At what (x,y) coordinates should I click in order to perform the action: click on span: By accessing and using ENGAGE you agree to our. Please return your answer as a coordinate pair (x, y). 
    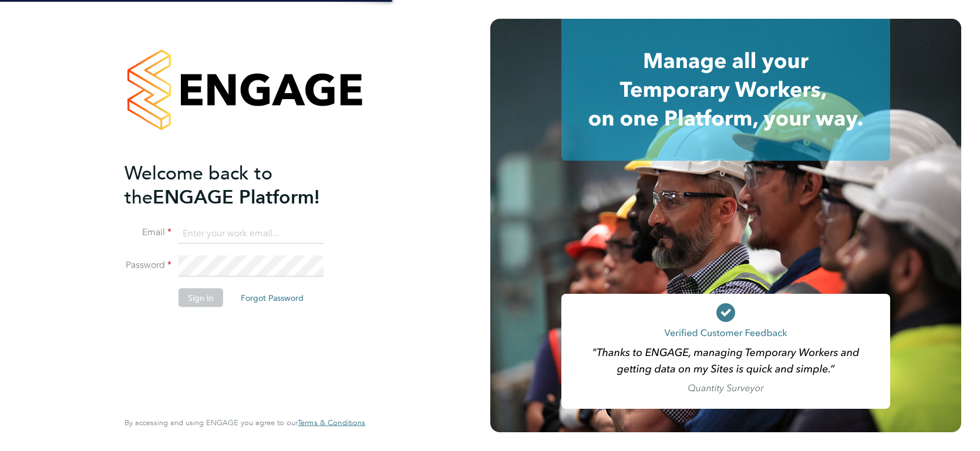
    Looking at the image, I should click on (245, 422).